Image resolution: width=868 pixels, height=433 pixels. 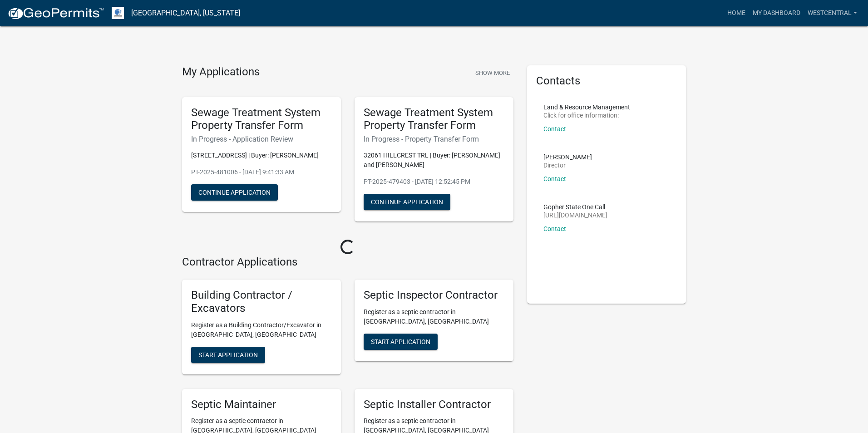 I want to click on p: Click for office information:, so click(x=586, y=115).